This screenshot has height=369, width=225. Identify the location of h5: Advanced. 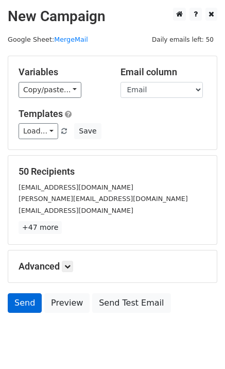
(112, 266).